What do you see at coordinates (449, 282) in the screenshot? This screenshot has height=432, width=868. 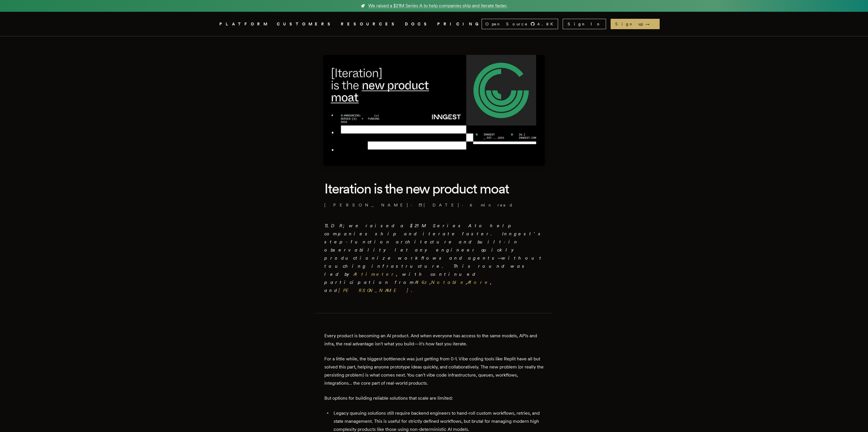 I see `a: Notable` at bounding box center [449, 282].